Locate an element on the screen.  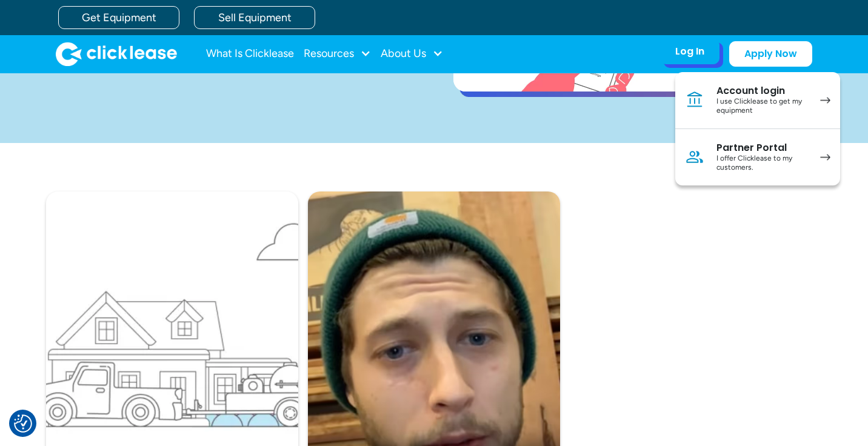
div: Account login is located at coordinates (762, 91).